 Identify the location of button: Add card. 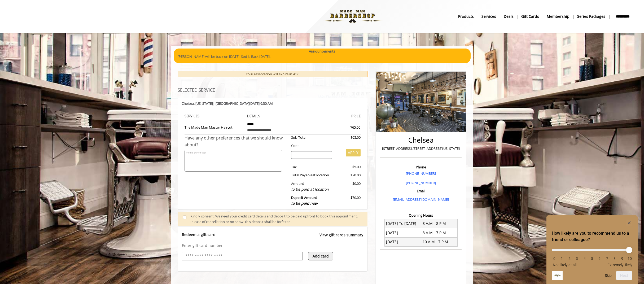
(321, 256).